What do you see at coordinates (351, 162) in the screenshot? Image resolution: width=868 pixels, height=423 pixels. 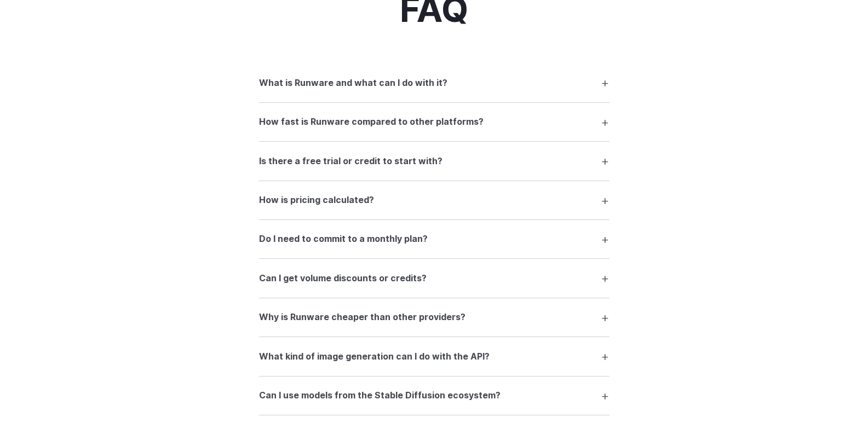 I see `h3: Is there a free trial or credit to start with?` at bounding box center [351, 162].